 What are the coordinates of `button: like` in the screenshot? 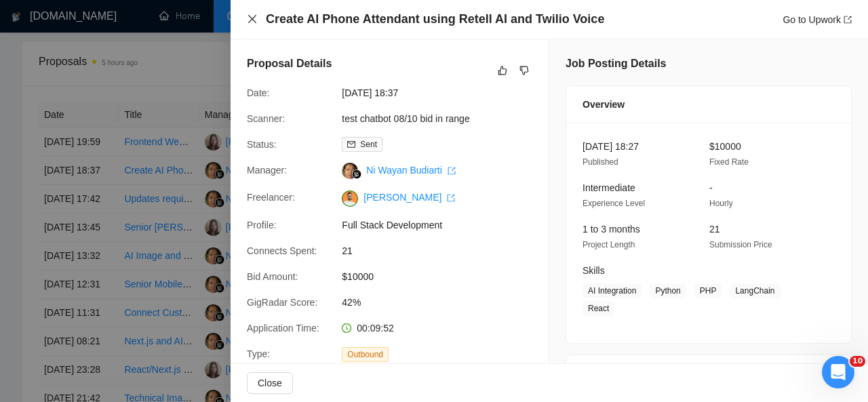 It's located at (503, 70).